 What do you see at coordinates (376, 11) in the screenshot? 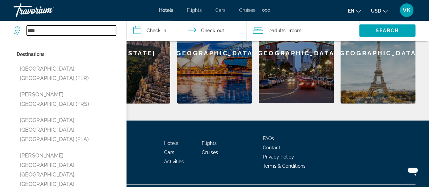
I see `span: USD` at bounding box center [376, 11].